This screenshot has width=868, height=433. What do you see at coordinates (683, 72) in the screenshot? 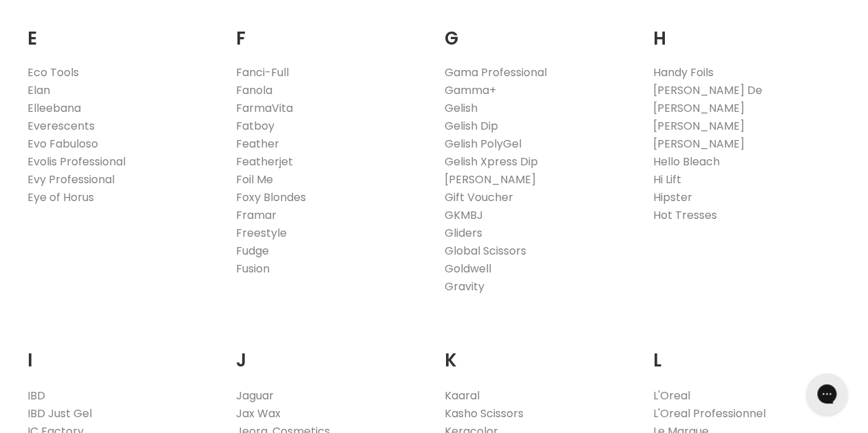
I see `a: Handy Foils` at bounding box center [683, 72].